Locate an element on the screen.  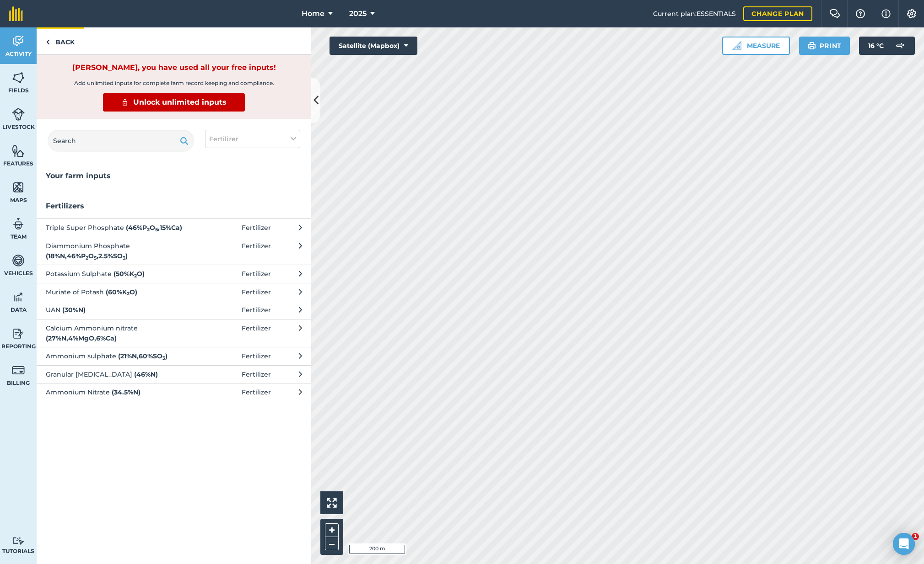
button: Diammonium Phosphate (18%N,46%P2O5,2.5%SO3)Fertilizer is located at coordinates (174, 251).